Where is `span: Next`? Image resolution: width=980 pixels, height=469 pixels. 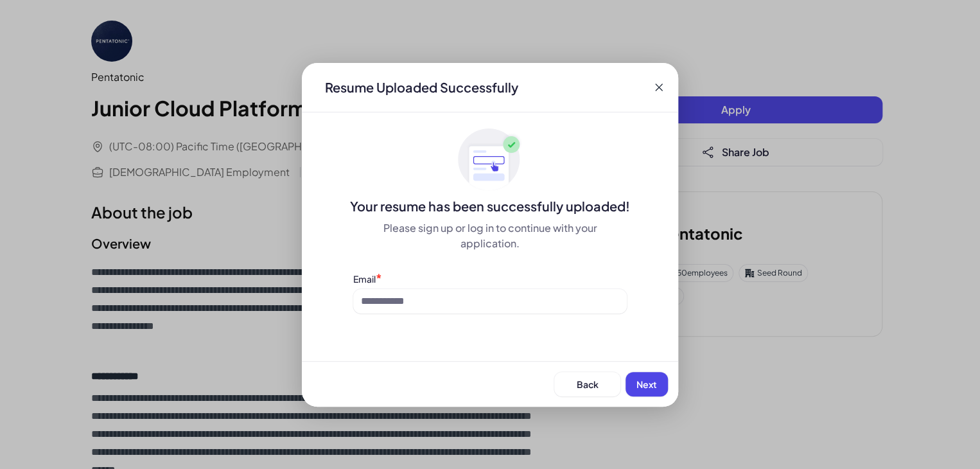 span: Next is located at coordinates (647, 384).